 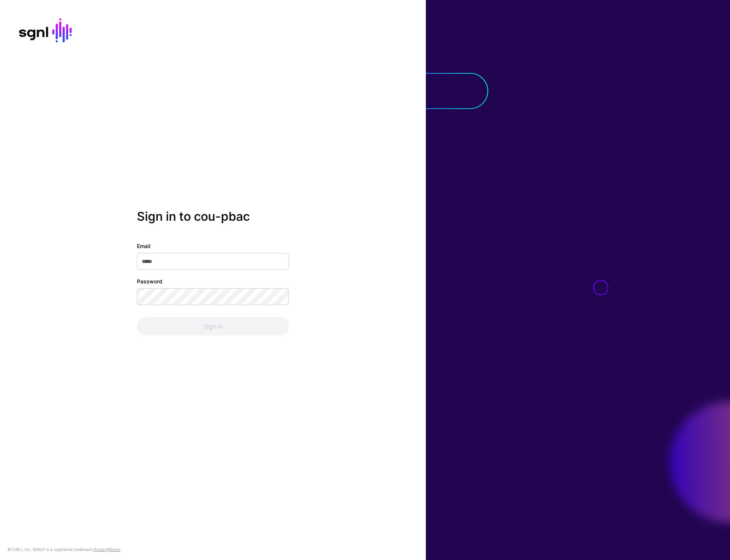 I want to click on label: Password, so click(x=150, y=281).